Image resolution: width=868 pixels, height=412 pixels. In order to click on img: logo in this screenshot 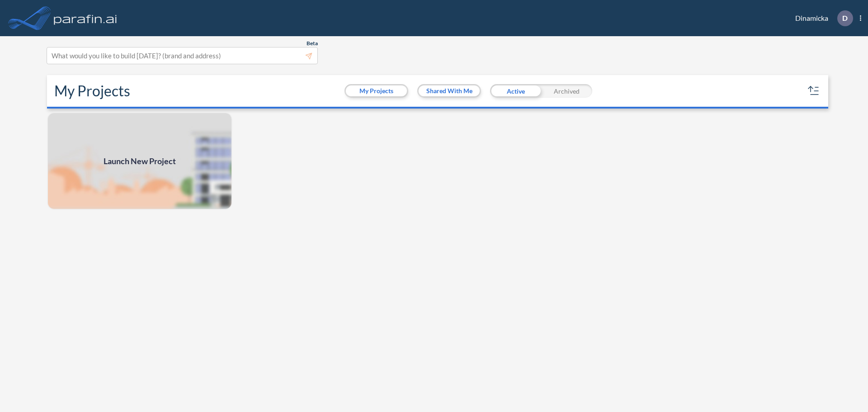, I will do `click(85, 18)`.